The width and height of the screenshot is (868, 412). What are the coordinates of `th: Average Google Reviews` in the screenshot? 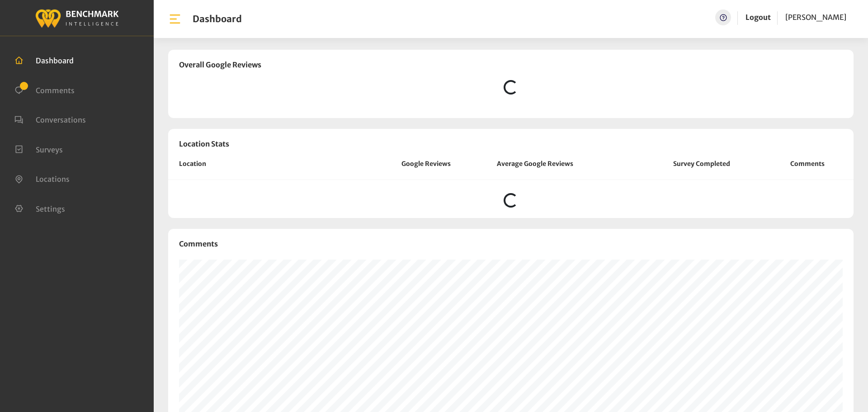 It's located at (564, 170).